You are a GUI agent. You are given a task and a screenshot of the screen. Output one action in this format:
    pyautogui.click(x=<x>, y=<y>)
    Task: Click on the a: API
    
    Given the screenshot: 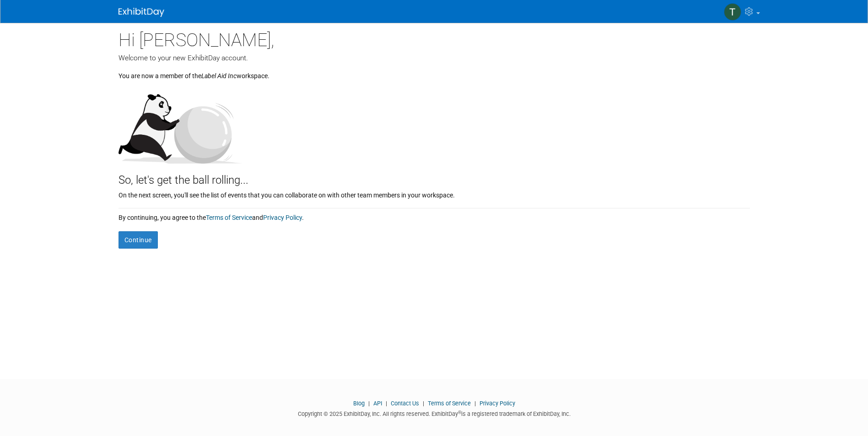 What is the action you would take?
    pyautogui.click(x=377, y=403)
    